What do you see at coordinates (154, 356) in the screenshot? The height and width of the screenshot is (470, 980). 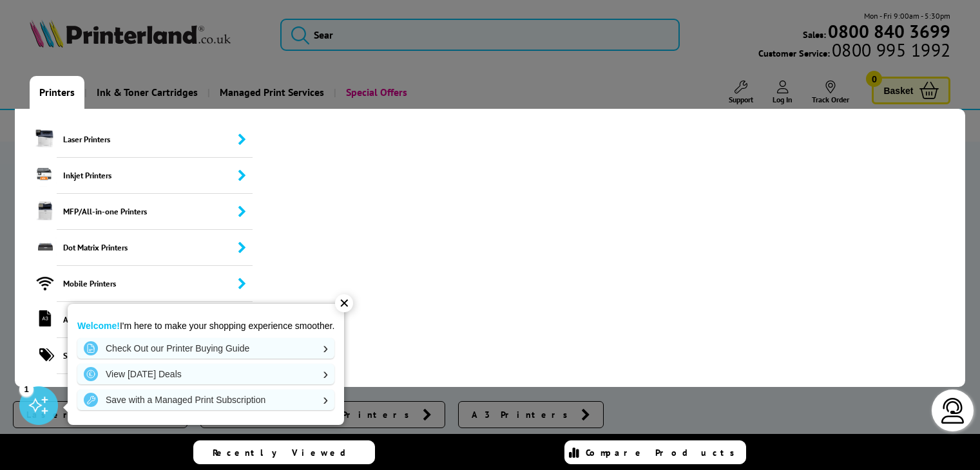 I see `span: Shop by Brand` at bounding box center [154, 356].